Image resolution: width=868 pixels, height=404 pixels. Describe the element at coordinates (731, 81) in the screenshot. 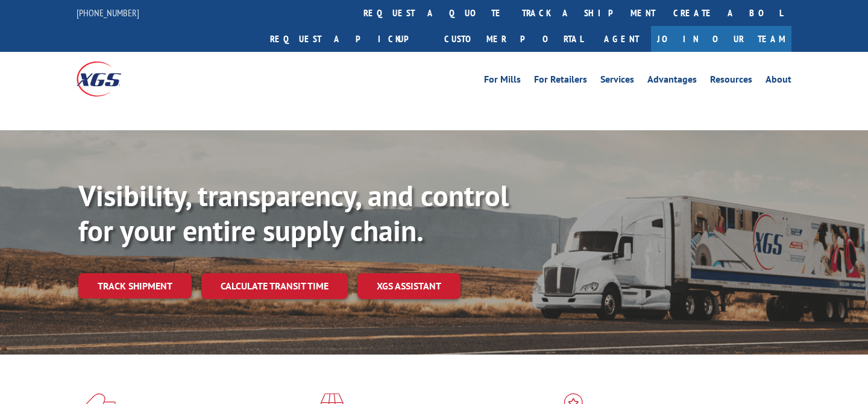

I see `a: Resources` at that location.